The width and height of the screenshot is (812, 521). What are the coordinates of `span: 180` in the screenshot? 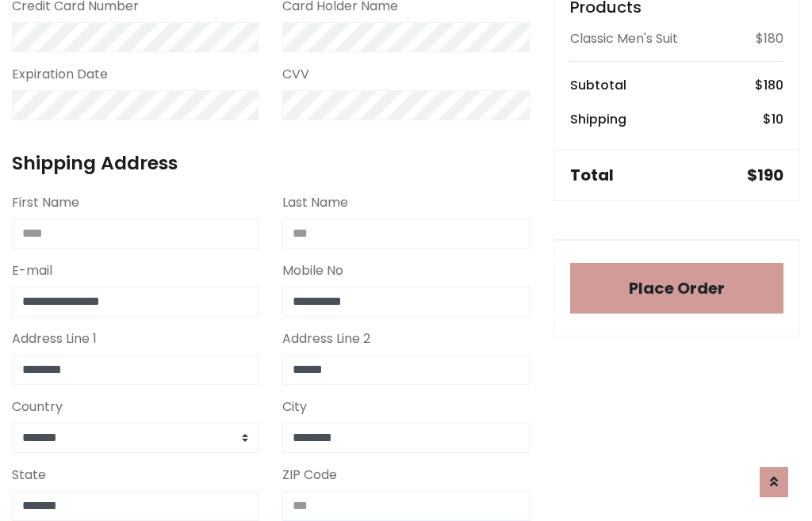 It's located at (772, 85).